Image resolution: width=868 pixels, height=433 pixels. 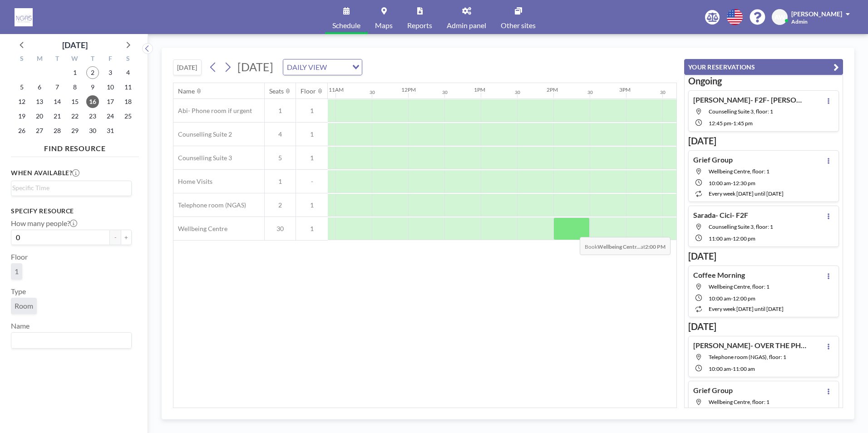 What do you see at coordinates (720, 123) in the screenshot?
I see `span: 12:45 PM` at bounding box center [720, 123].